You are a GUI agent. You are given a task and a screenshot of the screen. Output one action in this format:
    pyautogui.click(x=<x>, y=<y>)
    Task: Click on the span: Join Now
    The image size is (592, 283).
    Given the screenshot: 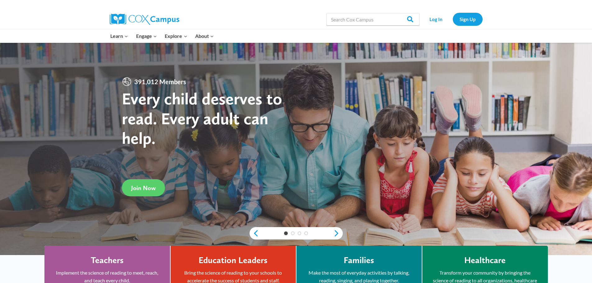 What is the action you would take?
    pyautogui.click(x=143, y=188)
    